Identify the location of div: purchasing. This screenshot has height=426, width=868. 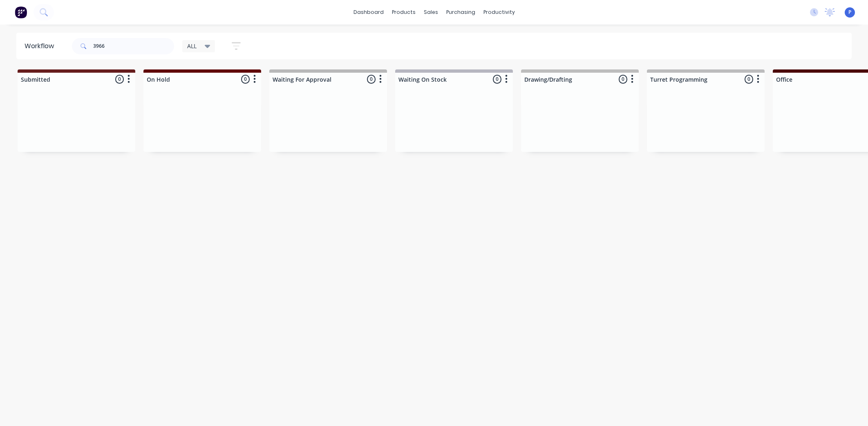
(461, 12).